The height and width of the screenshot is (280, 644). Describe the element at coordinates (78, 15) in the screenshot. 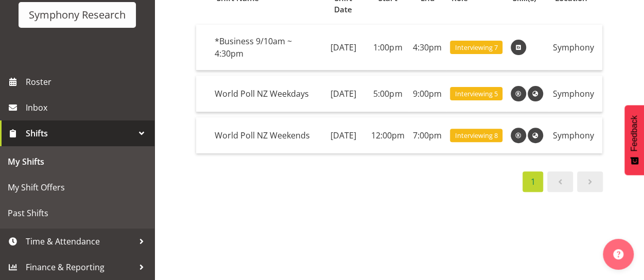

I see `div: Symphony Research` at that location.